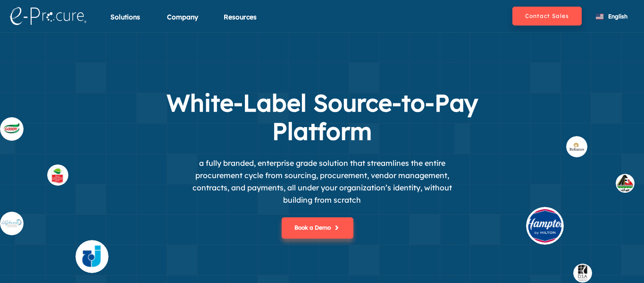  What do you see at coordinates (322, 117) in the screenshot?
I see `h1: White-Label Source-to-Pay Platform` at bounding box center [322, 117].